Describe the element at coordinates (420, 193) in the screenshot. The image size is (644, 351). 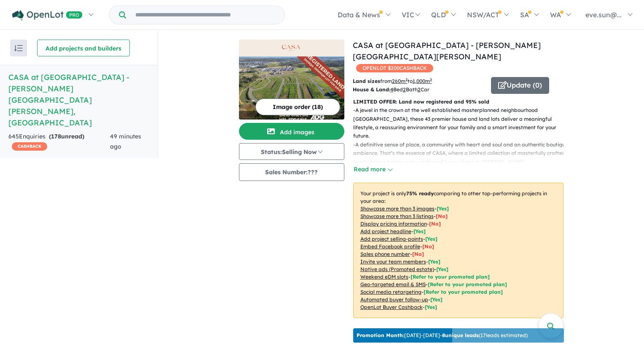
I see `b: 75 % ready` at that location.